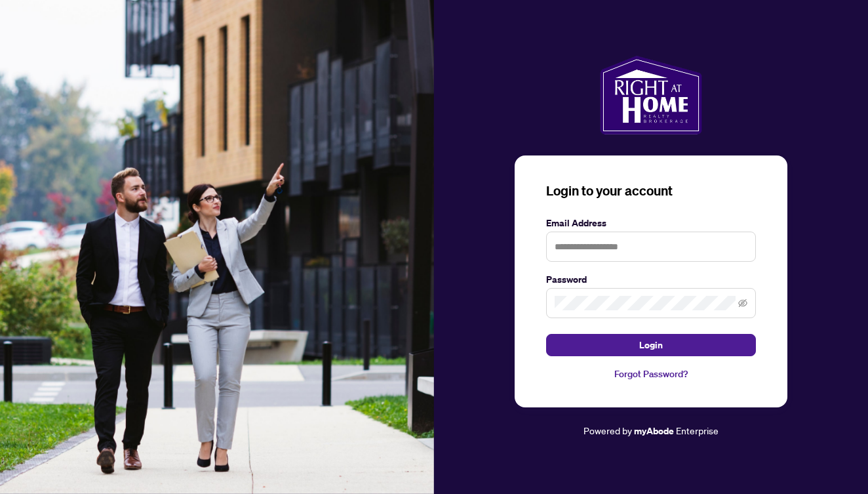 The width and height of the screenshot is (868, 494). I want to click on h3: Login to your account, so click(651, 191).